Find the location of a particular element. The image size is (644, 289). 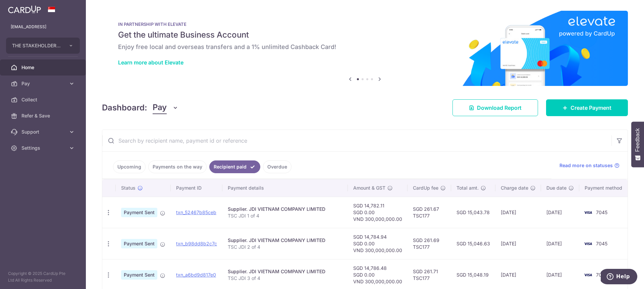

span: Help is located at coordinates (22, 8).